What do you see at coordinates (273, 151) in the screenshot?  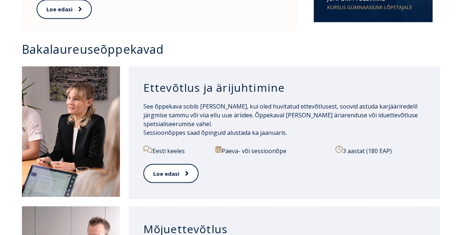 I see `p: Päeva- või sessioonõpe` at bounding box center [273, 151].